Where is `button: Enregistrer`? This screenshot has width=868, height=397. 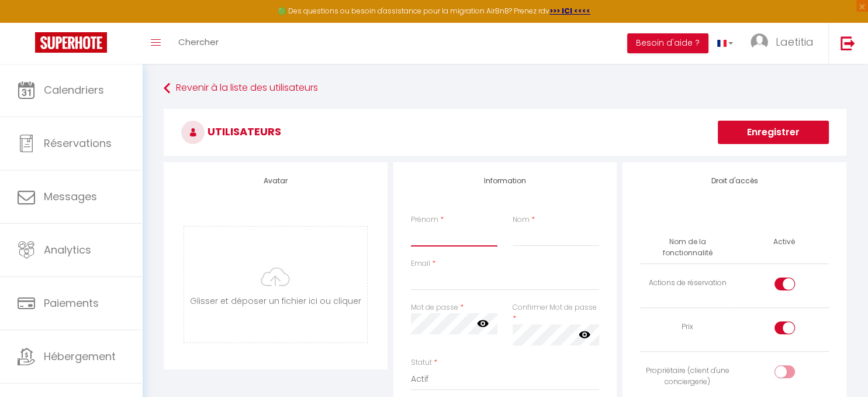
button: Enregistrer is located at coordinates (773, 133).